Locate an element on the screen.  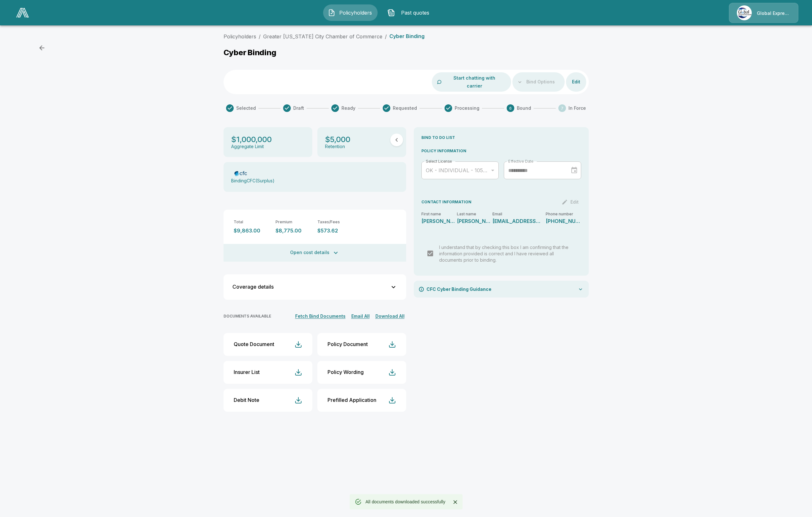
p: POLICY INFORMATION is located at coordinates (502, 151).